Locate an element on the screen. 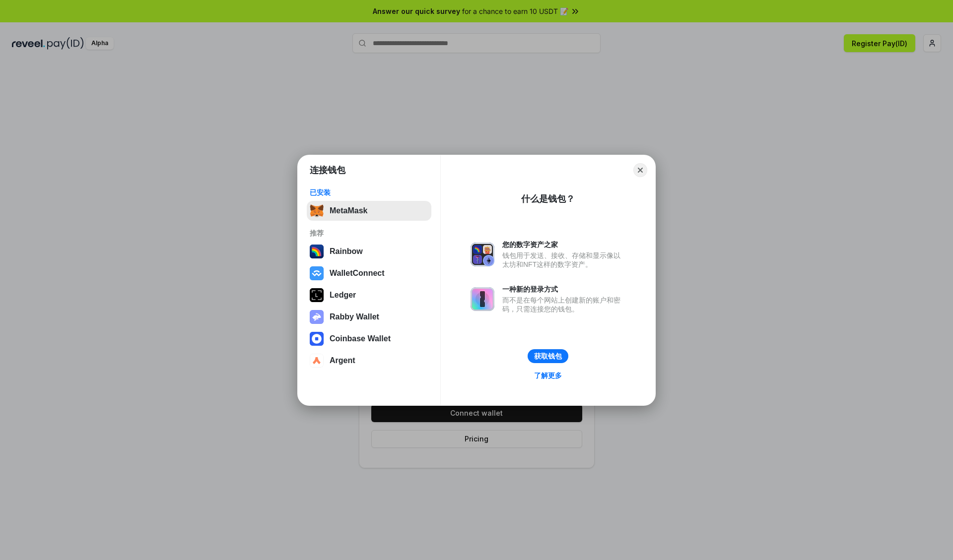 The width and height of the screenshot is (953, 560). div: 一种新的登录方式 is located at coordinates (564, 289).